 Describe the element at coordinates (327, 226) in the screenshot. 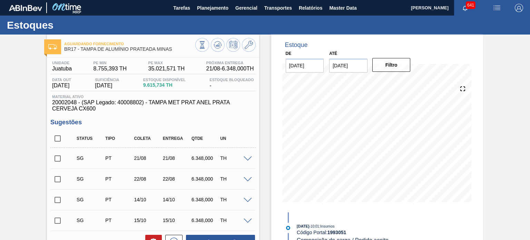

I see `span: : Insumos` at that location.